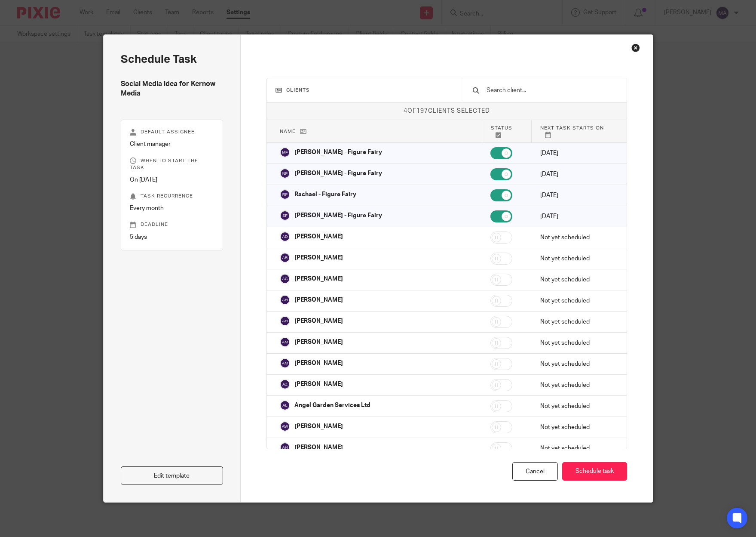 The width and height of the screenshot is (756, 537). What do you see at coordinates (552, 91) in the screenshot?
I see `input: Search client...` at bounding box center [552, 91].